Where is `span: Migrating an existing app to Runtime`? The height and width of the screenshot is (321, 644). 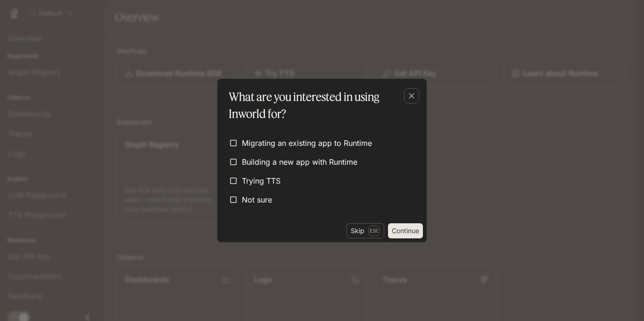 span: Migrating an existing app to Runtime is located at coordinates (307, 143).